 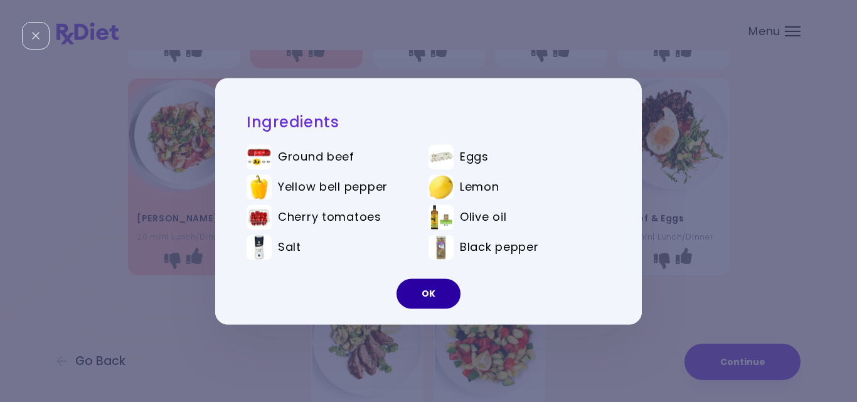 I want to click on h2: Ingredients, so click(x=429, y=122).